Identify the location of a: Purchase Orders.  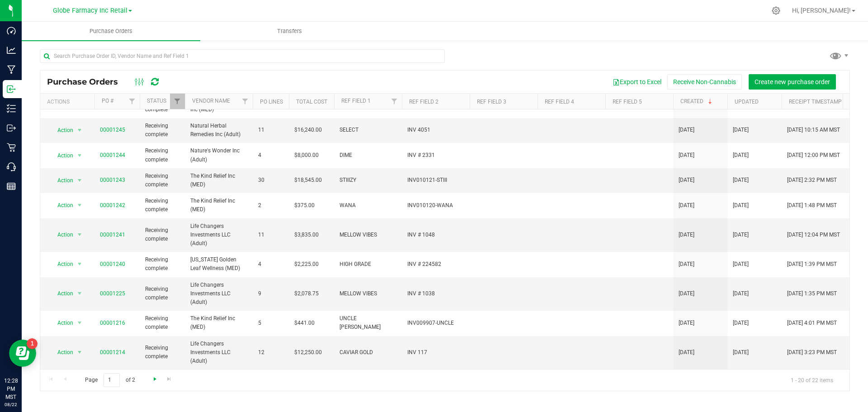
(110, 32).